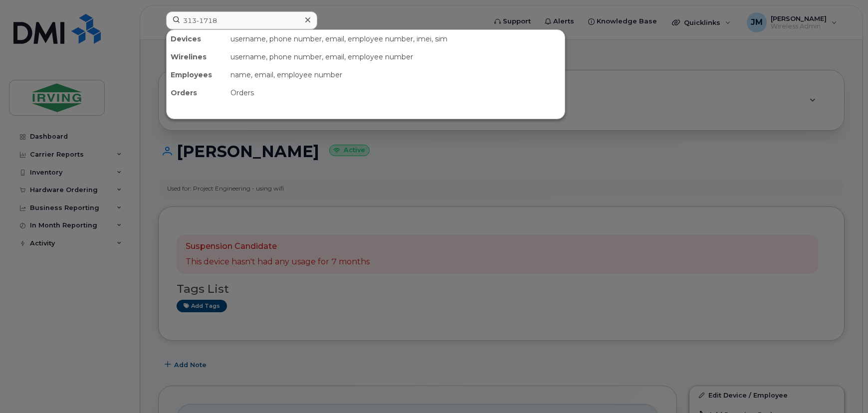  Describe the element at coordinates (396, 75) in the screenshot. I see `div: name, email, employee number` at that location.